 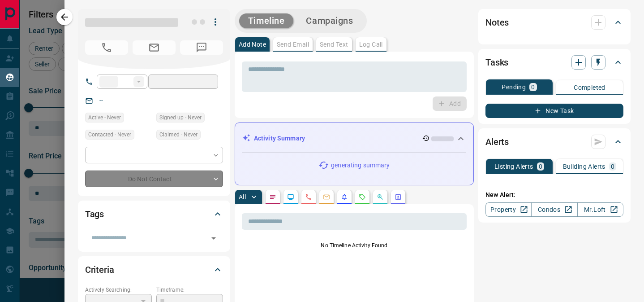 What do you see at coordinates (360, 165) in the screenshot?
I see `p: generating summary` at bounding box center [360, 165].